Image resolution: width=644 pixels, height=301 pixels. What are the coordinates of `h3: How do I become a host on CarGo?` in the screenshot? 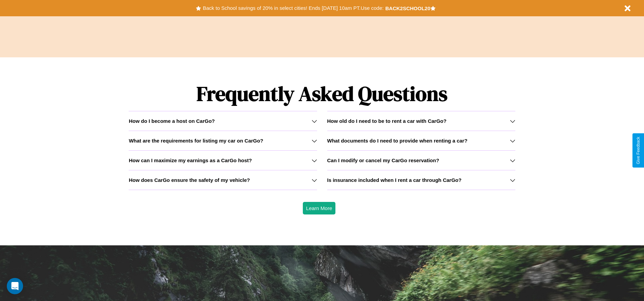 It's located at (172, 121).